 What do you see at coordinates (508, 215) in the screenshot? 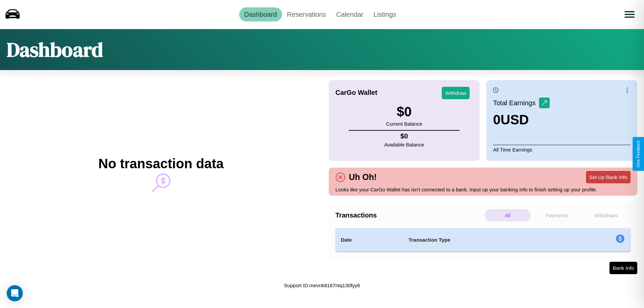
I see `p: All` at bounding box center [508, 215].